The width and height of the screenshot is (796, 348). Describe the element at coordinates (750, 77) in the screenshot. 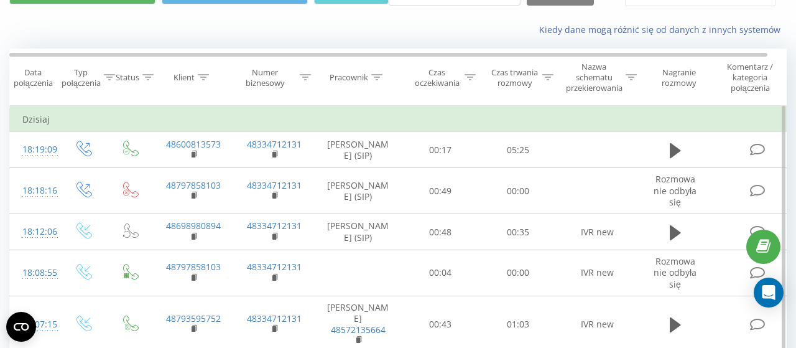

I see `div: Komentarz / kategoria połączenia` at that location.